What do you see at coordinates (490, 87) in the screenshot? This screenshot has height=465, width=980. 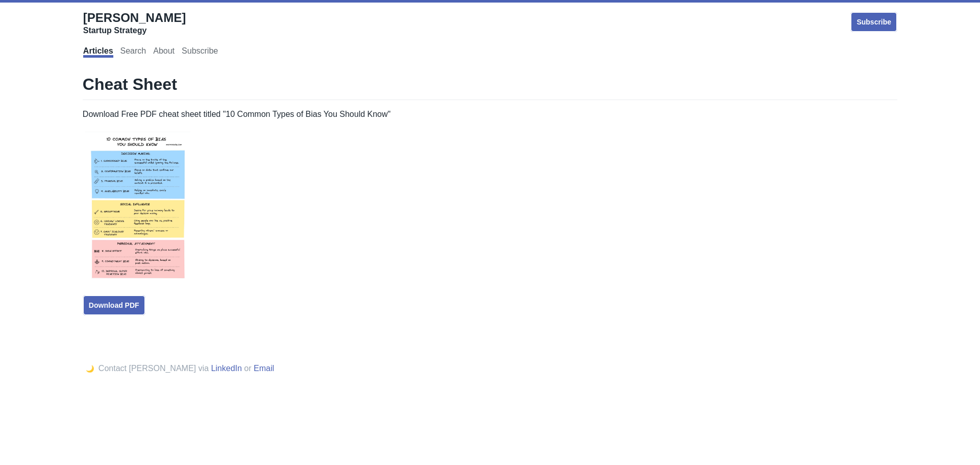 I see `h1: Cheat Sheet` at bounding box center [490, 87].